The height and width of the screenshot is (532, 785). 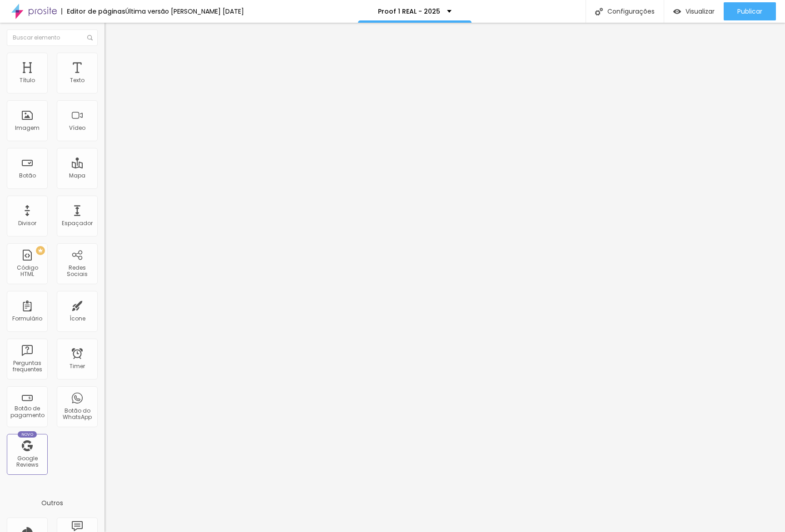 I want to click on span: Publicar, so click(x=749, y=11).